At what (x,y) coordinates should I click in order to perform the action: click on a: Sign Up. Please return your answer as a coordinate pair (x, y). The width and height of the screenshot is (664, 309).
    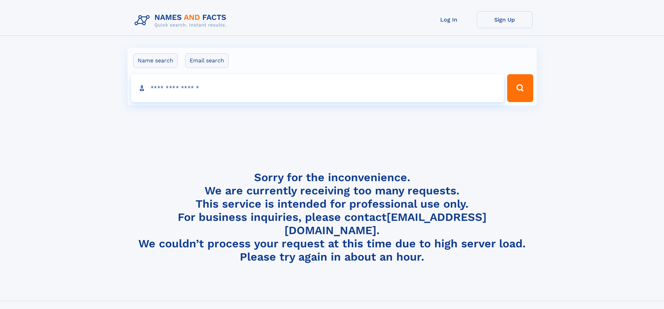
    Looking at the image, I should click on (504, 20).